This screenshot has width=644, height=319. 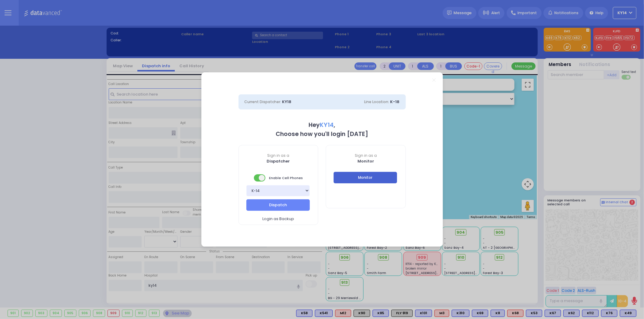 I want to click on span: KY18, so click(x=287, y=102).